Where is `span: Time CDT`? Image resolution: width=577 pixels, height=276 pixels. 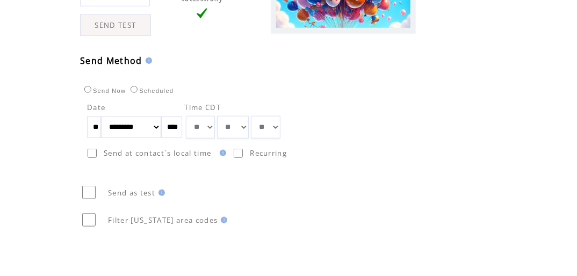
span: Time CDT is located at coordinates (203, 108).